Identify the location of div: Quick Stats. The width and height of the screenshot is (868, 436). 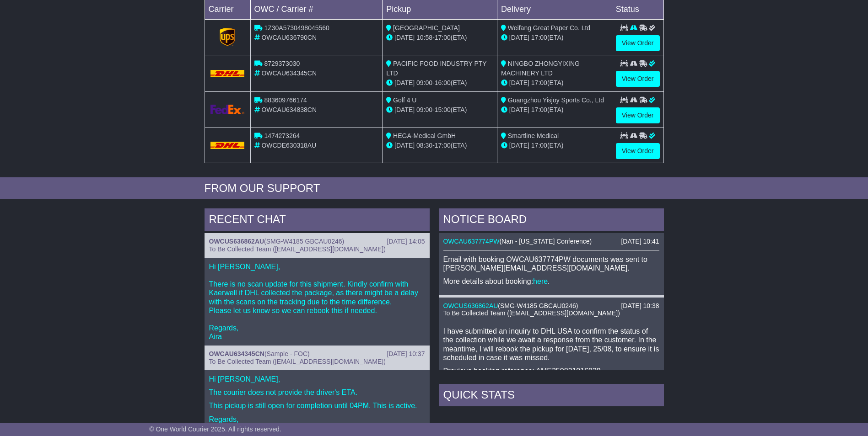
(552, 396).